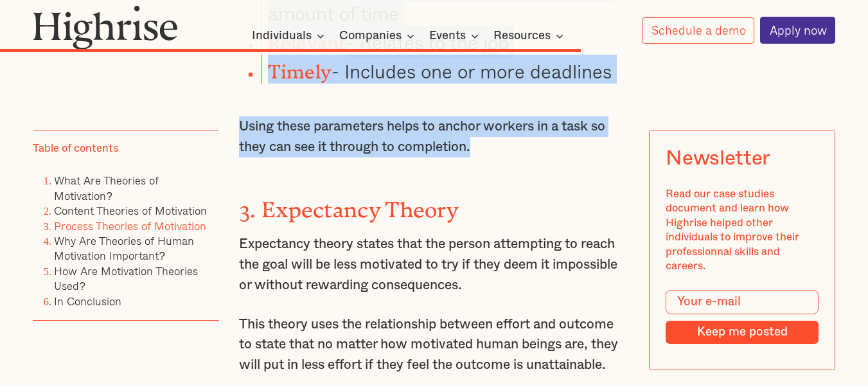  Describe the element at coordinates (798, 30) in the screenshot. I see `a: Apply now` at that location.